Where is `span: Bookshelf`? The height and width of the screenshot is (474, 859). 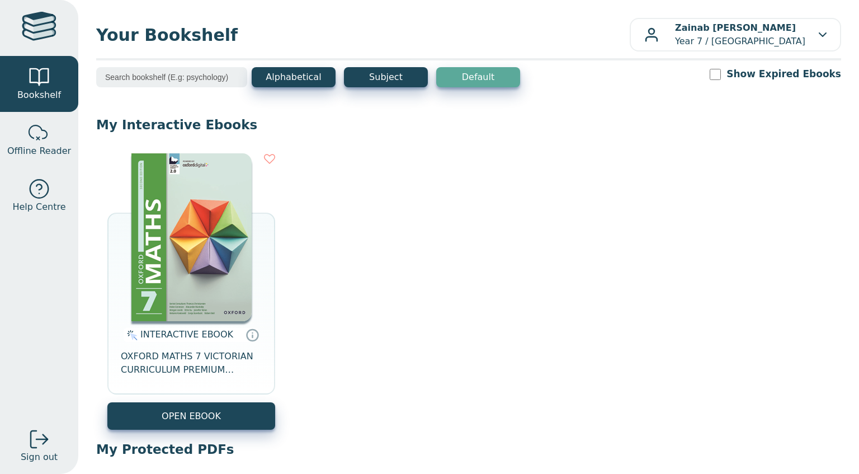 span: Bookshelf is located at coordinates (39, 95).